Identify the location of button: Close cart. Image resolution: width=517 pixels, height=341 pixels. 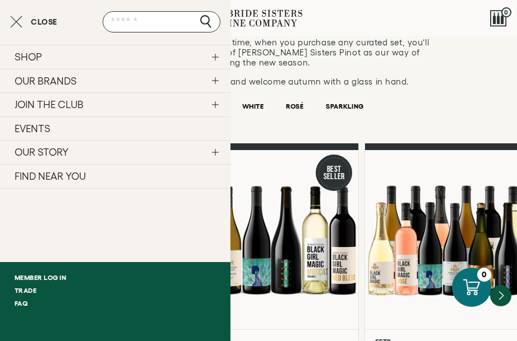
(34, 22).